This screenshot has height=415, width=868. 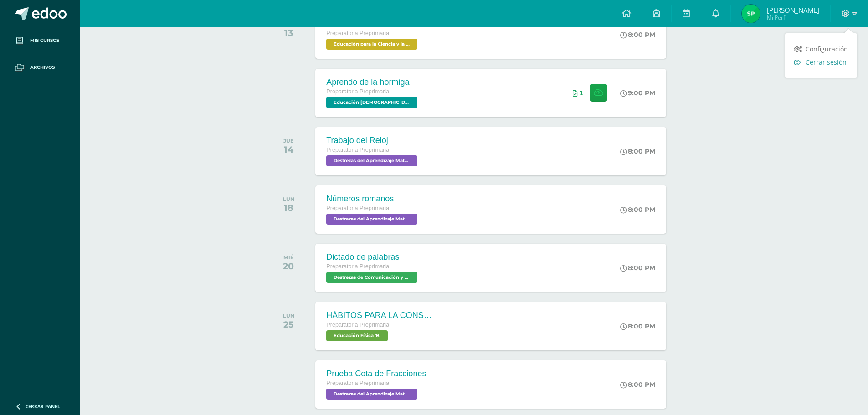 What do you see at coordinates (45, 41) in the screenshot?
I see `span: Mis cursos` at bounding box center [45, 41].